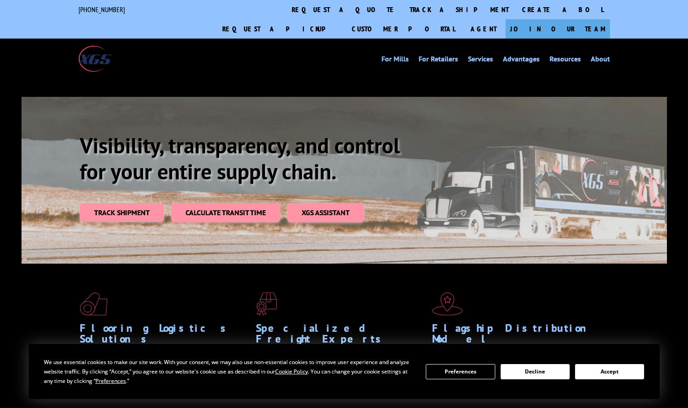 This screenshot has height=408, width=688. I want to click on a: Join Our Team, so click(558, 29).